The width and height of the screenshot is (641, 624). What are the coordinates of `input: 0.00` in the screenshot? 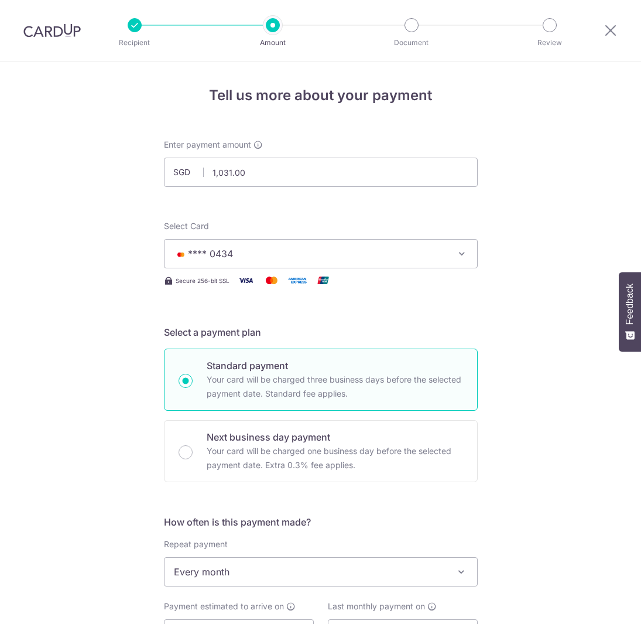 It's located at (321, 172).